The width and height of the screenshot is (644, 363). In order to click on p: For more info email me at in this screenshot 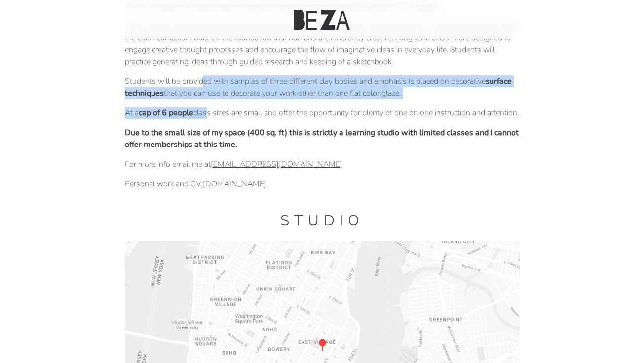, I will do `click(323, 164)`.